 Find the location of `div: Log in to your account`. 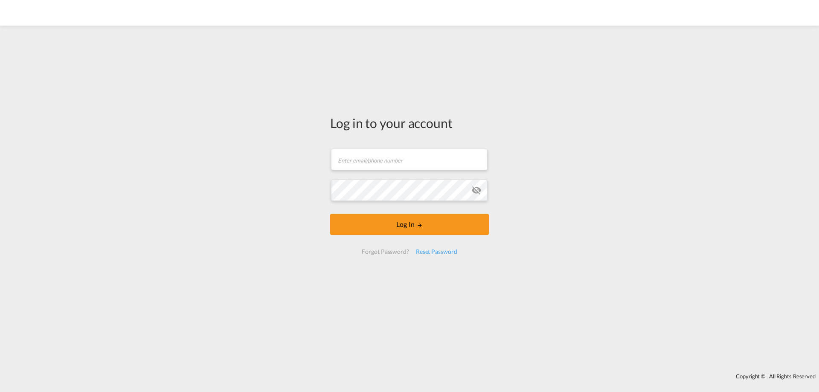

div: Log in to your account is located at coordinates (409, 123).